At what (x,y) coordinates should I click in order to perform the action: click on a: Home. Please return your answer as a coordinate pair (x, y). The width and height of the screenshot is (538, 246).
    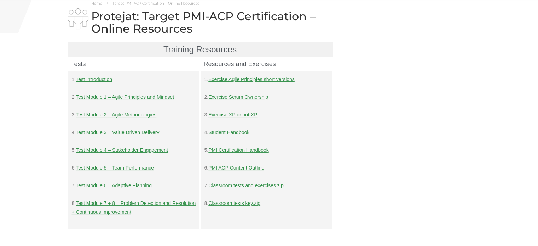
    Looking at the image, I should click on (97, 3).